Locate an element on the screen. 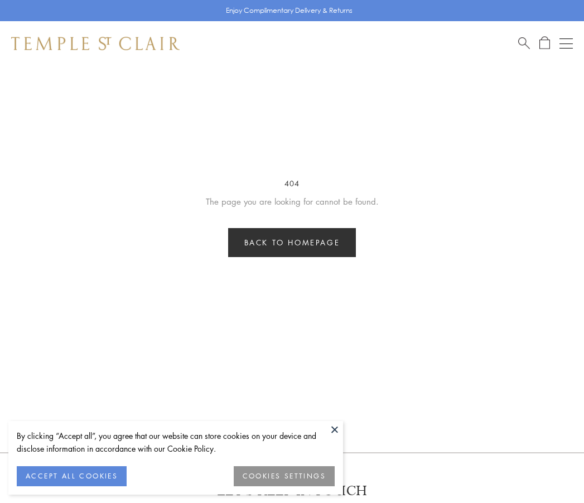 The image size is (584, 503). button: ACCEPT ALL COOKIES is located at coordinates (71, 477).